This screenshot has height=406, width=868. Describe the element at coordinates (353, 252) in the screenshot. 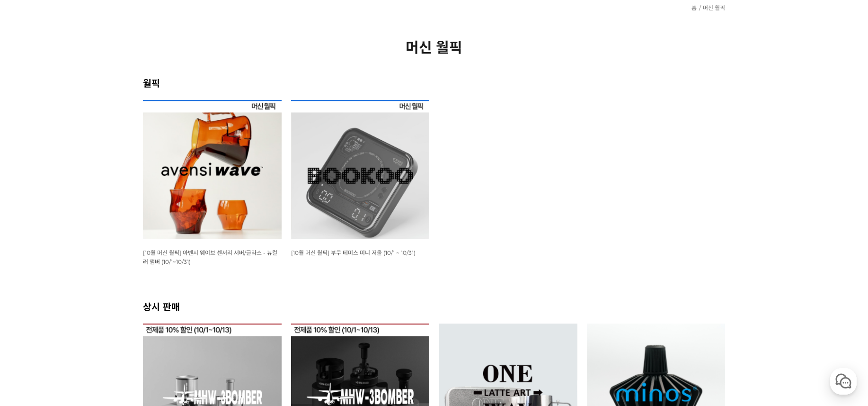

I see `a: [10월 머신 월픽] 부쿠 테미스 미니 저울 (10/1 ~ 10/31)` at that location.